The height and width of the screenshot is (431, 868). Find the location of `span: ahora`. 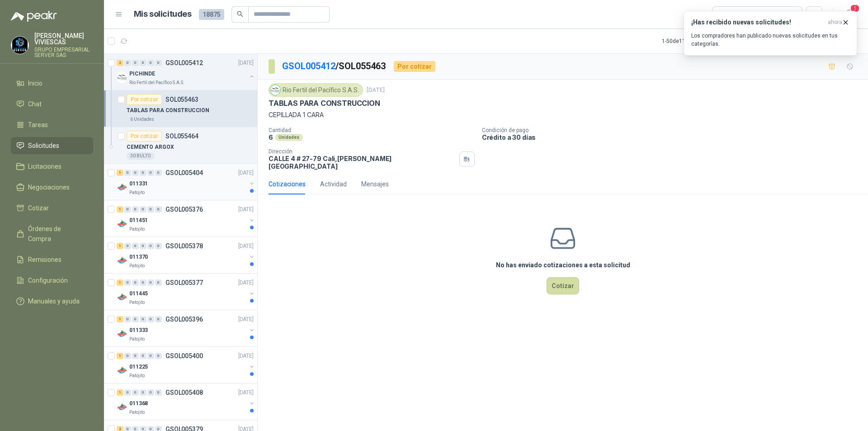

span: ahora is located at coordinates (835, 22).